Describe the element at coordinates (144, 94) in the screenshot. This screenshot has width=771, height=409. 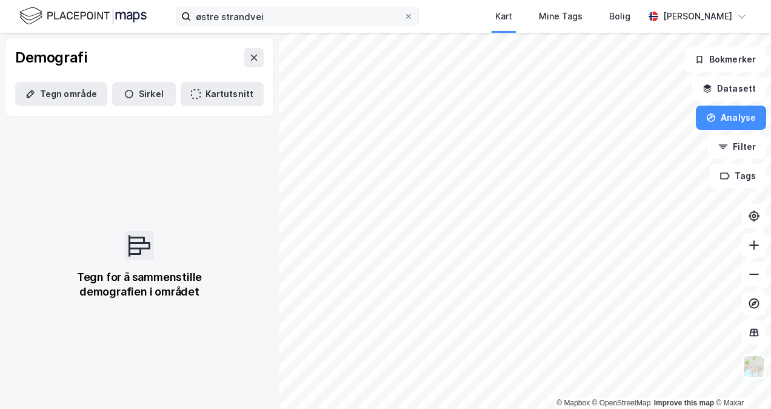
I see `button: Sirkel` at that location.